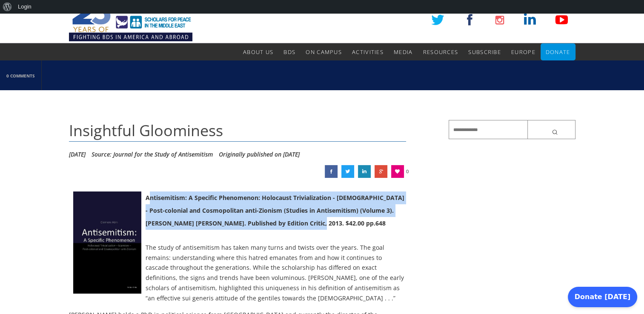  I want to click on span: About Us, so click(258, 52).